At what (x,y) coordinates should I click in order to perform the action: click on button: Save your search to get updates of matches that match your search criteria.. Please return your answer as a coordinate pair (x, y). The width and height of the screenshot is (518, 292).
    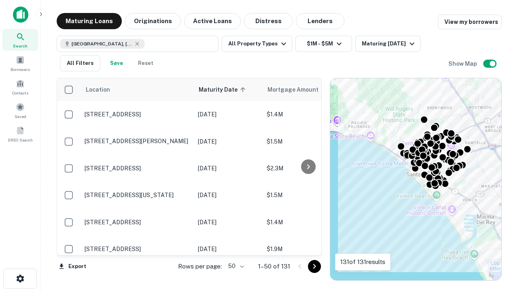
    Looking at the image, I should click on (117, 63).